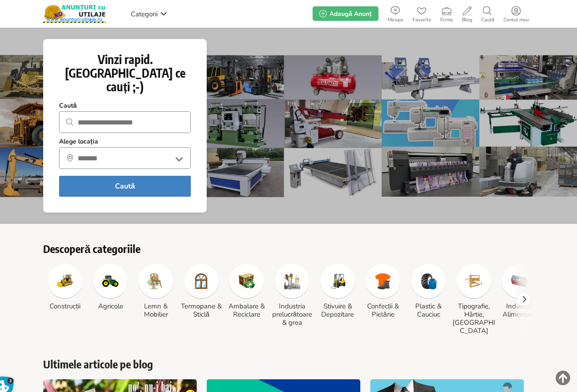  What do you see at coordinates (292, 281) in the screenshot?
I see `img: Industria prelucrătoare & grea` at bounding box center [292, 281].